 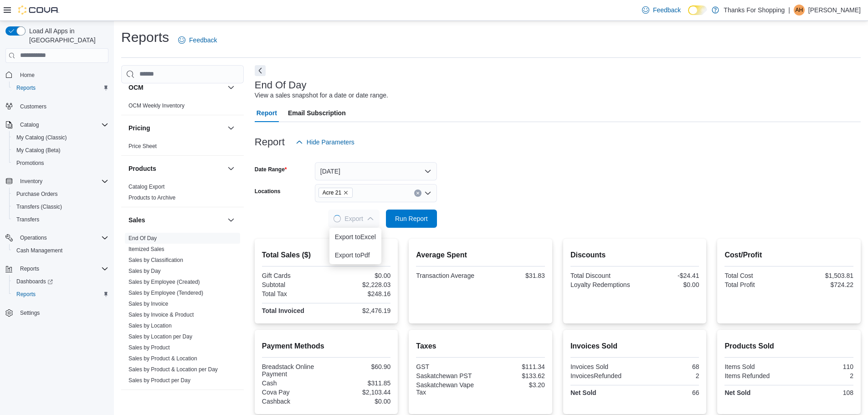 I want to click on div: $311.85, so click(x=359, y=383).